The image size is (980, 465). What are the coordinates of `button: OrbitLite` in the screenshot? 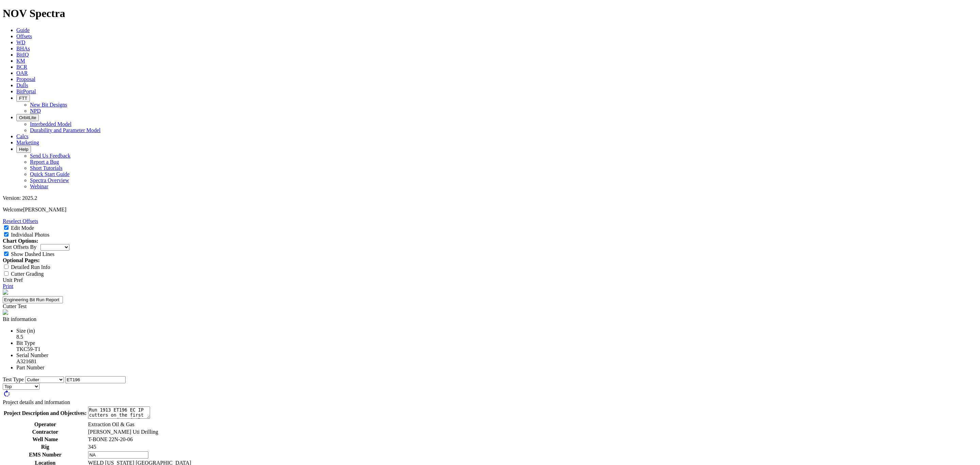 It's located at (28, 118).